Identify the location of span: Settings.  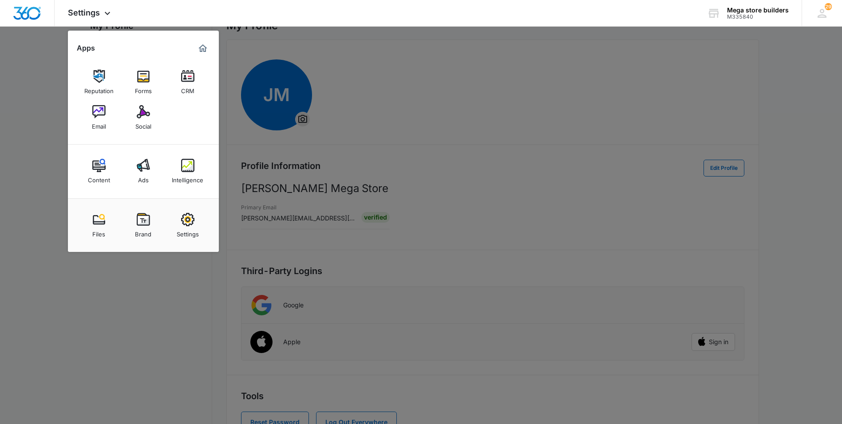
(84, 12).